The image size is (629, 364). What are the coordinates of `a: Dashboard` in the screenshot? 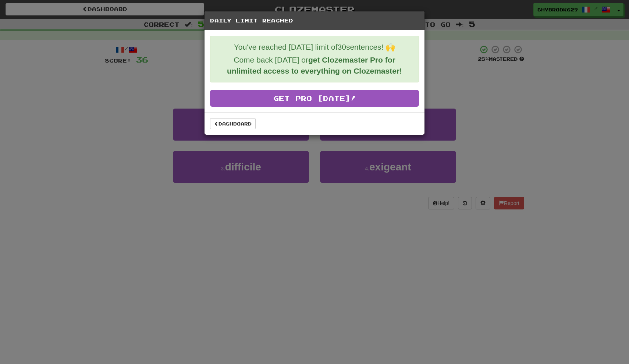 It's located at (233, 124).